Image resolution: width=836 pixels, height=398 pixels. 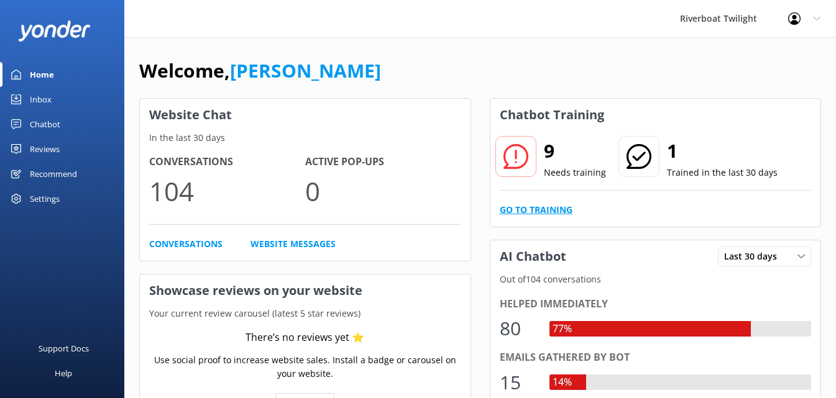 What do you see at coordinates (305, 314) in the screenshot?
I see `p: Your current review carousel (latest 5 star reviews)` at bounding box center [305, 314].